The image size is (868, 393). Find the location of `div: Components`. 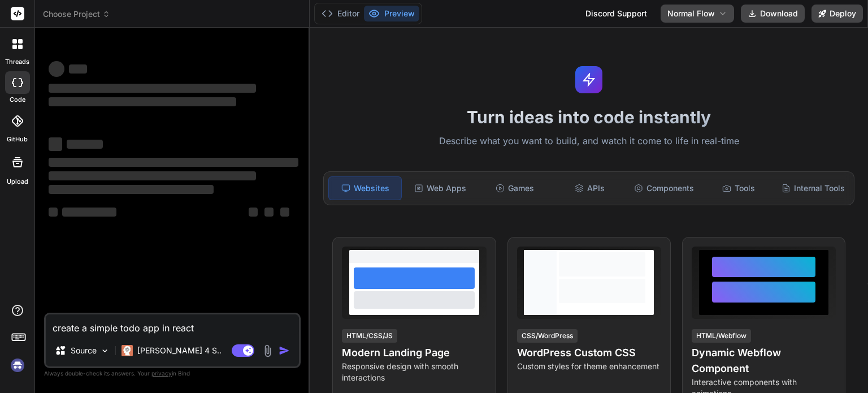

div: Components is located at coordinates (664, 188).